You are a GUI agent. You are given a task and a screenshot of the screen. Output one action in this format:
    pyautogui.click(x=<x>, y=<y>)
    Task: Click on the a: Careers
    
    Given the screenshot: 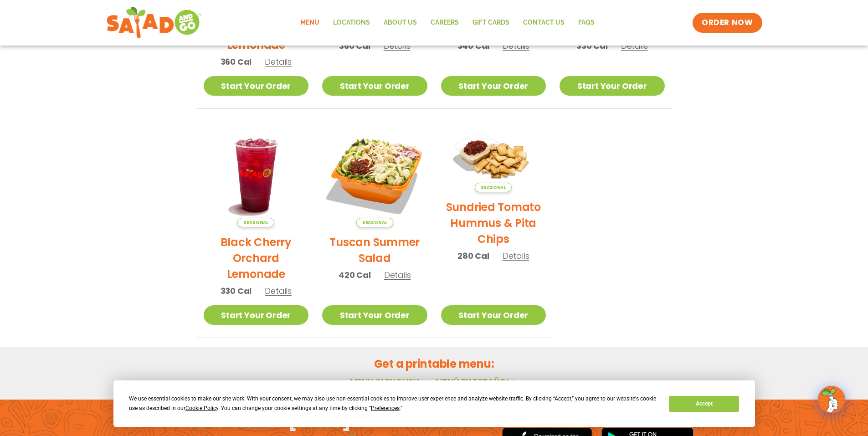 What is the action you would take?
    pyautogui.click(x=445, y=23)
    